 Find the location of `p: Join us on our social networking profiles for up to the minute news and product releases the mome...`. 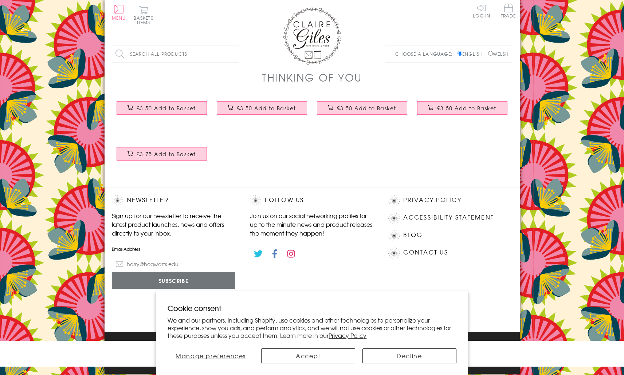

p: Join us on our social networking profiles for up to the minute news and product releases the mome... is located at coordinates (312, 224).